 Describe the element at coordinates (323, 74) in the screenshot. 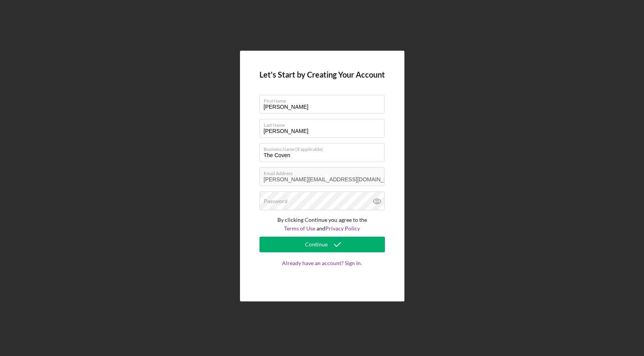

I see `h4: Let's Start by Creating Your Account` at that location.